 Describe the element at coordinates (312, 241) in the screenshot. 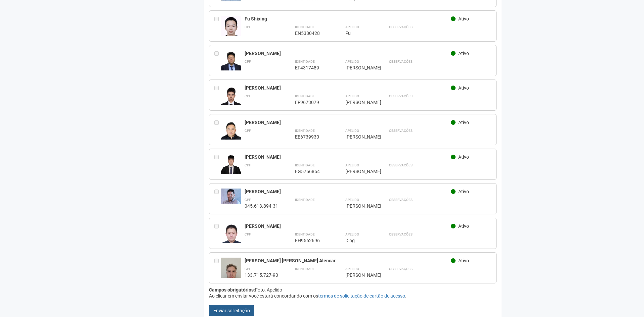

I see `div: EH9562696` at that location.